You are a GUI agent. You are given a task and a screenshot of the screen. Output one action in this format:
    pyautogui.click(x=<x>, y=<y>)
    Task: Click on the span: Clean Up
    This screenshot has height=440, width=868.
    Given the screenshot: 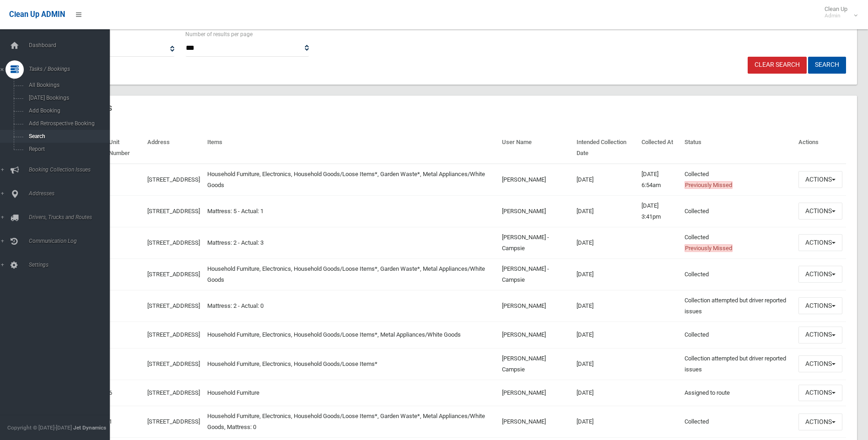 What is the action you would take?
    pyautogui.click(x=838, y=12)
    